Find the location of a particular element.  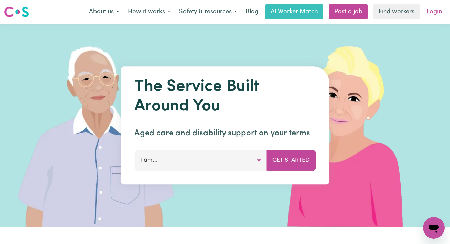

img: Careseekers logo is located at coordinates (17, 12).